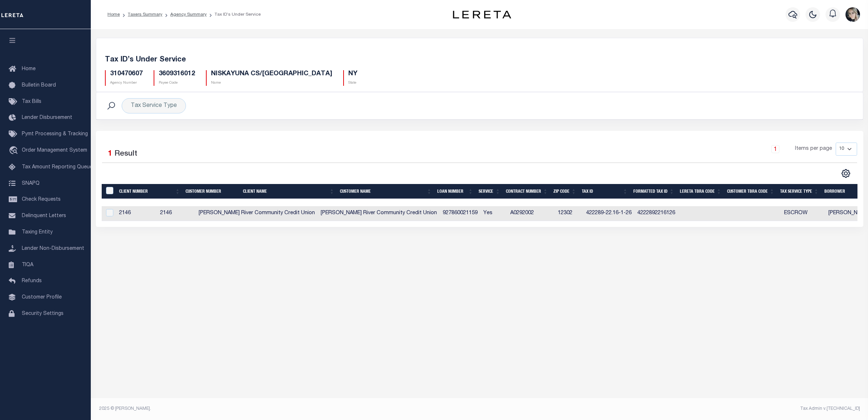 This screenshot has width=868, height=420. I want to click on td: A0292002, so click(531, 213).